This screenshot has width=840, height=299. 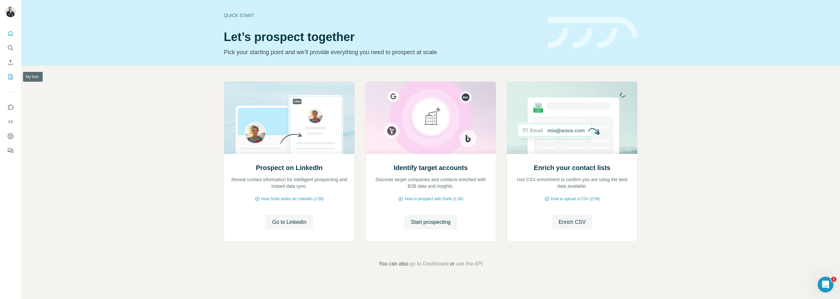 I want to click on img: banner, so click(x=593, y=33).